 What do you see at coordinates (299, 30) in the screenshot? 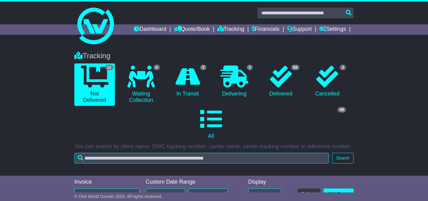
I see `a: Support` at bounding box center [299, 30].